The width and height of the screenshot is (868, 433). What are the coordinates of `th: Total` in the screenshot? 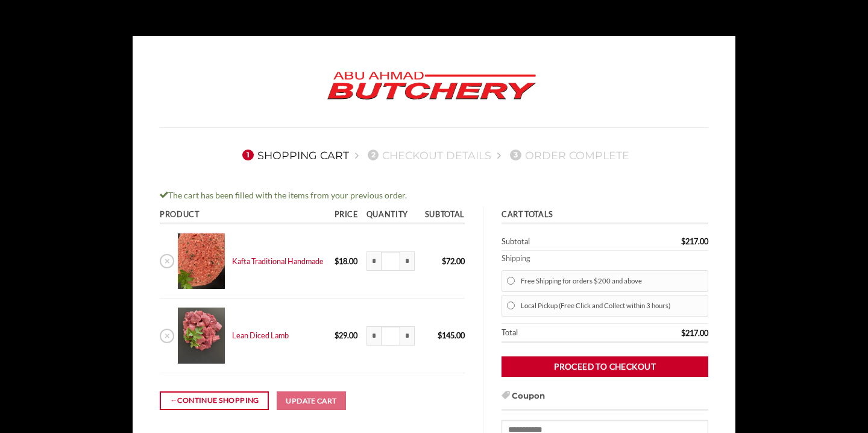 It's located at (554, 334).